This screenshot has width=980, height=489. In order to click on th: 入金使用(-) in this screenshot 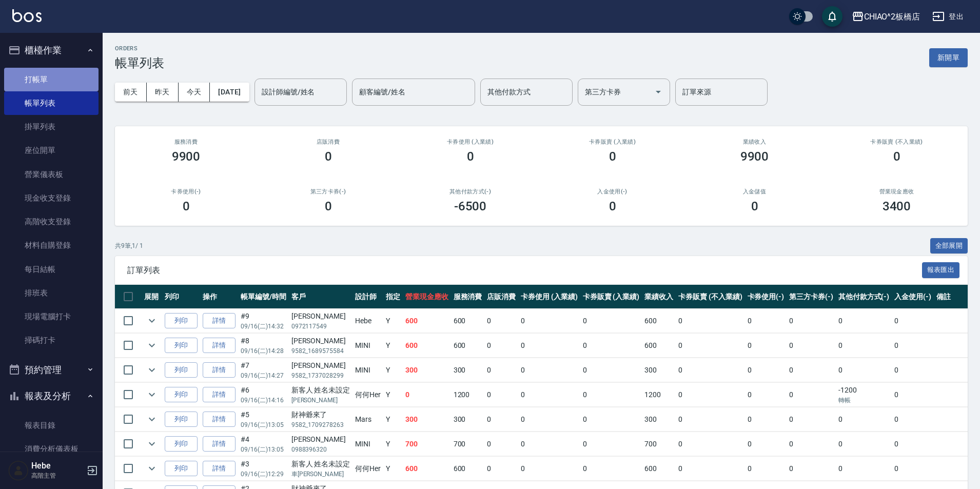, I will do `click(913, 296)`.